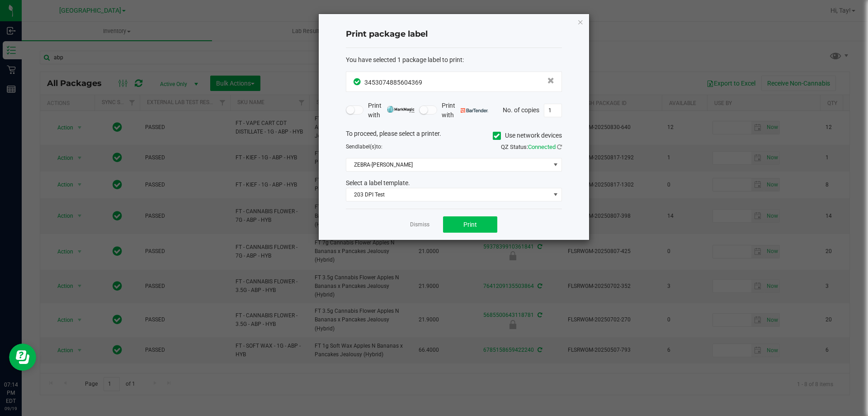  What do you see at coordinates (542, 147) in the screenshot?
I see `span: Connected` at bounding box center [542, 147].